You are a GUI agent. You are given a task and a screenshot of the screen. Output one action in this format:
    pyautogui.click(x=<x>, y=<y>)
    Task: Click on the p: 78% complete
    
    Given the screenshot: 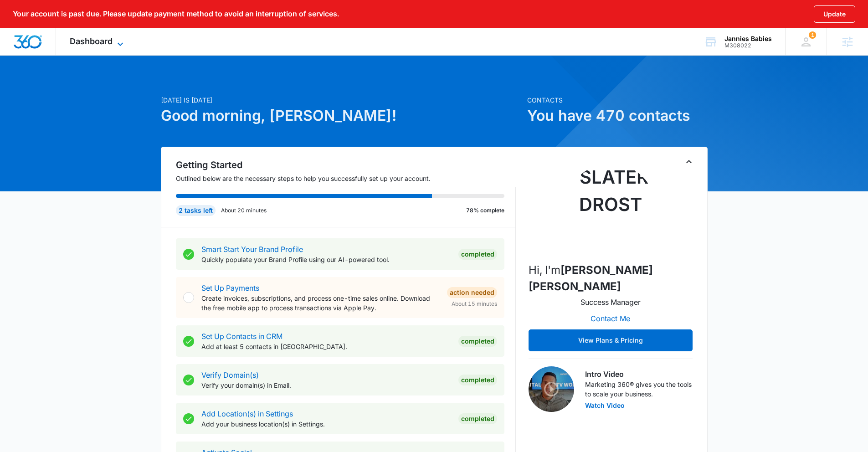 What is the action you would take?
    pyautogui.click(x=486, y=210)
    